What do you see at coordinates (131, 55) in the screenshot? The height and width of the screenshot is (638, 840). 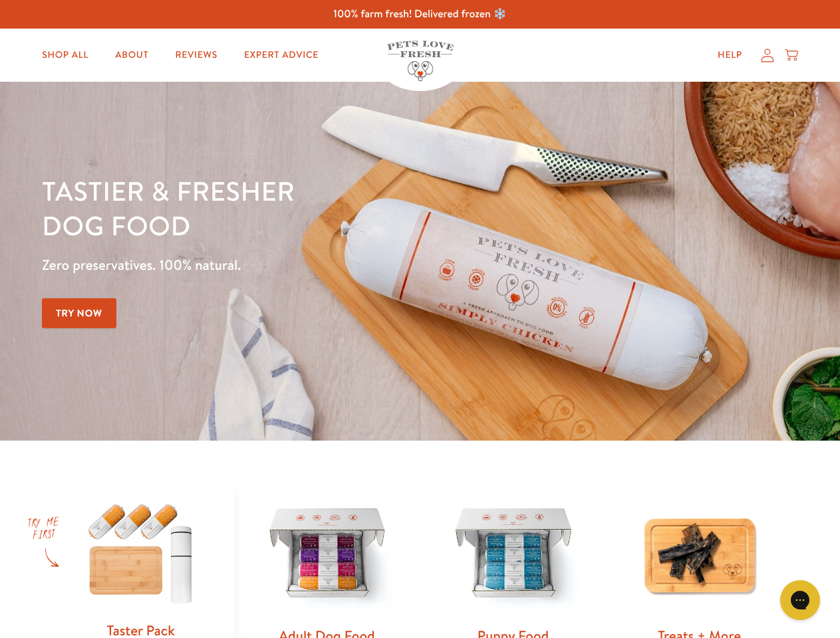 I see `a: About` at bounding box center [131, 55].